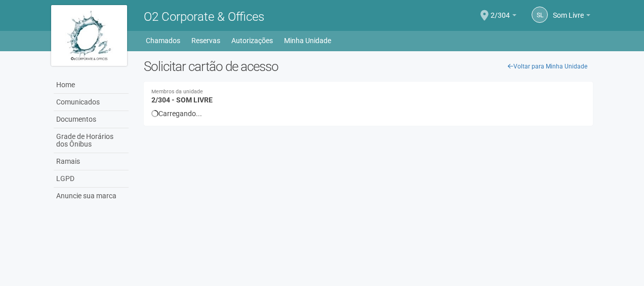  Describe the element at coordinates (205, 40) in the screenshot. I see `a: Reservas` at that location.